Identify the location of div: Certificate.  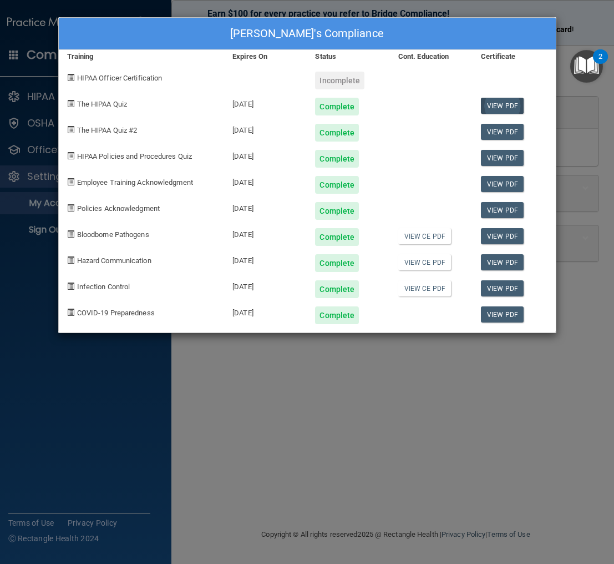
(514, 57).